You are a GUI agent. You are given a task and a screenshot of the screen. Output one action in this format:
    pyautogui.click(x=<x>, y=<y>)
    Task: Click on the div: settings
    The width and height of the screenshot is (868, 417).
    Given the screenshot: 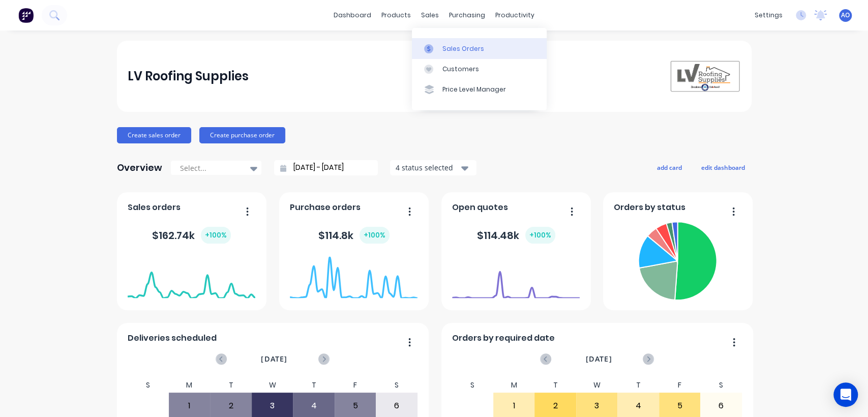 What is the action you would take?
    pyautogui.click(x=768, y=15)
    